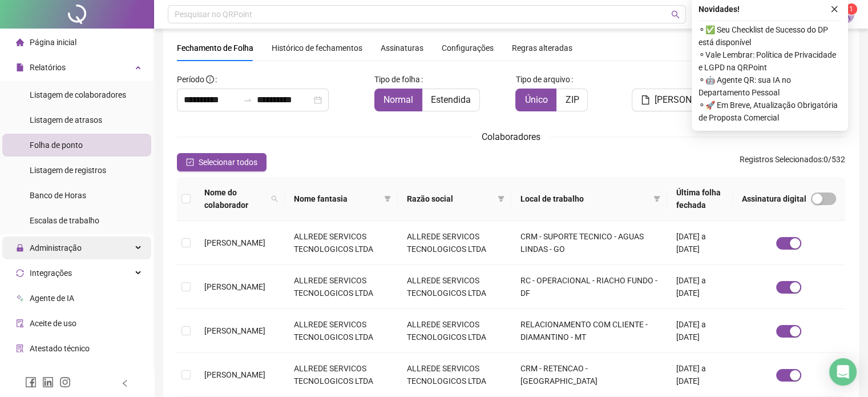  Describe the element at coordinates (53, 323) in the screenshot. I see `span: Aceite de uso` at that location.